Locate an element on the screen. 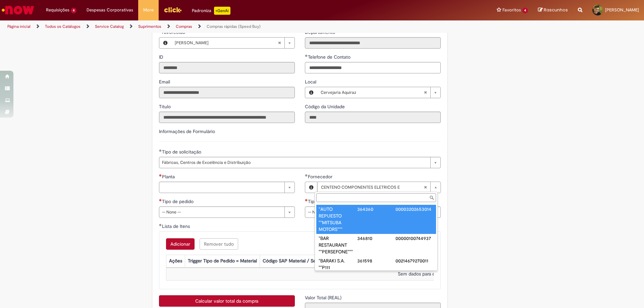 This screenshot has height=308, width=644. ul: Fornecedor is located at coordinates (376, 237).